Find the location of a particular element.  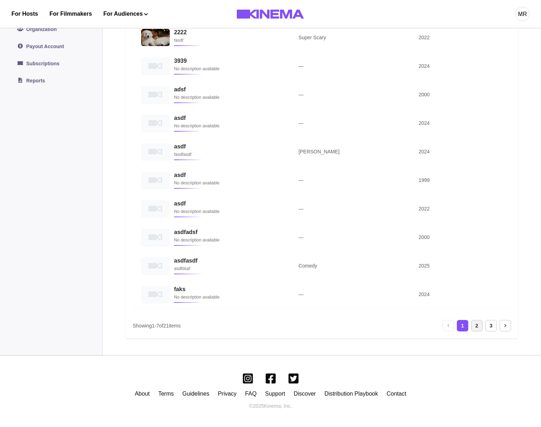

img: 2222 is located at coordinates (155, 37).